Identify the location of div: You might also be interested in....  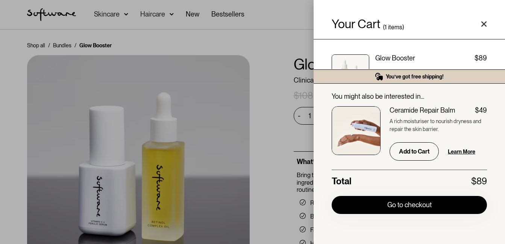
(409, 97).